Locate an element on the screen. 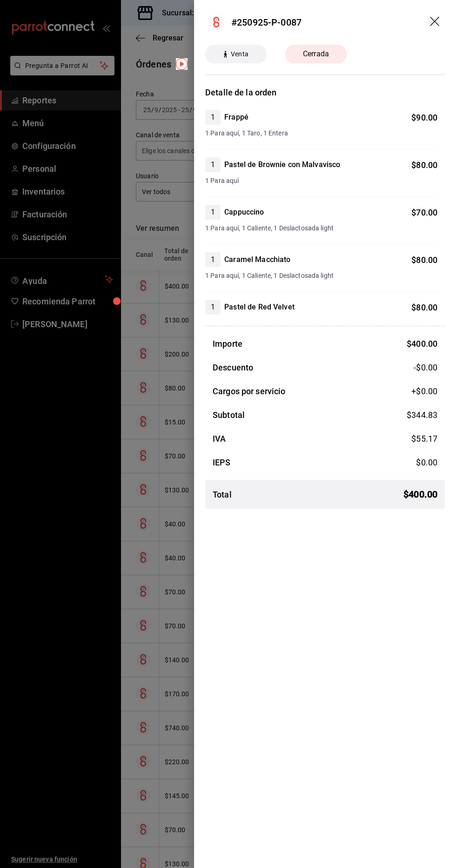 Image resolution: width=456 pixels, height=868 pixels. span: 1 Para aquí, 1 Taro, 1 Entera is located at coordinates (321, 133).